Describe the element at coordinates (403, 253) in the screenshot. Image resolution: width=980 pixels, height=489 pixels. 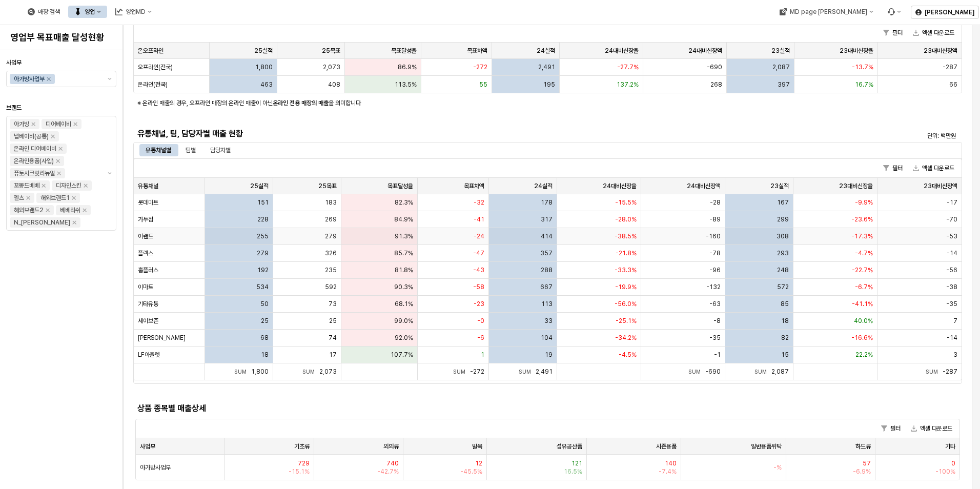
I see `span: 85.7%` at that location.